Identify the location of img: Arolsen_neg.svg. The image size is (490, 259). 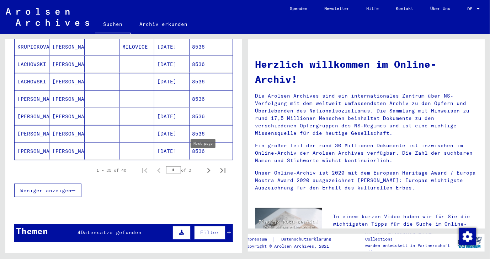
(47, 17).